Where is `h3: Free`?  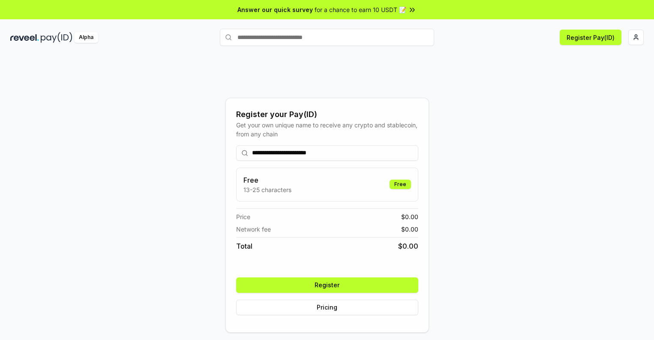 h3: Free is located at coordinates (267, 180).